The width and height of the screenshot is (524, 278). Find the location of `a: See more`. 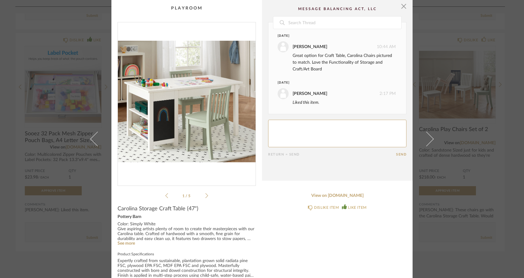

a: See more is located at coordinates (126, 243).